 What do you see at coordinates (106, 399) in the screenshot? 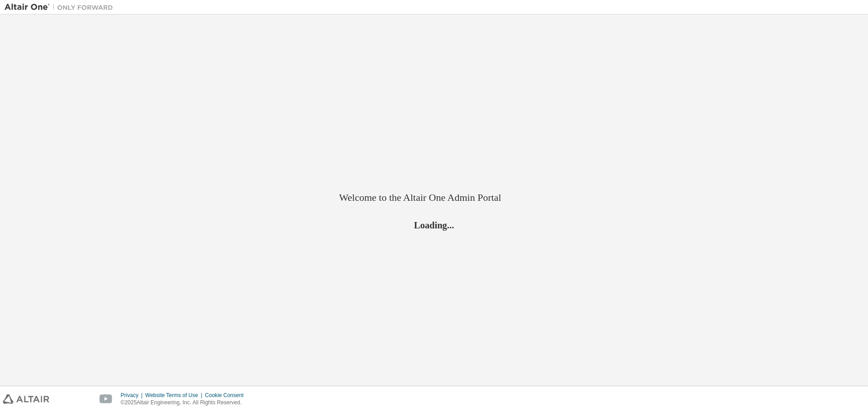
I see `img: youtube.svg` at bounding box center [106, 399].